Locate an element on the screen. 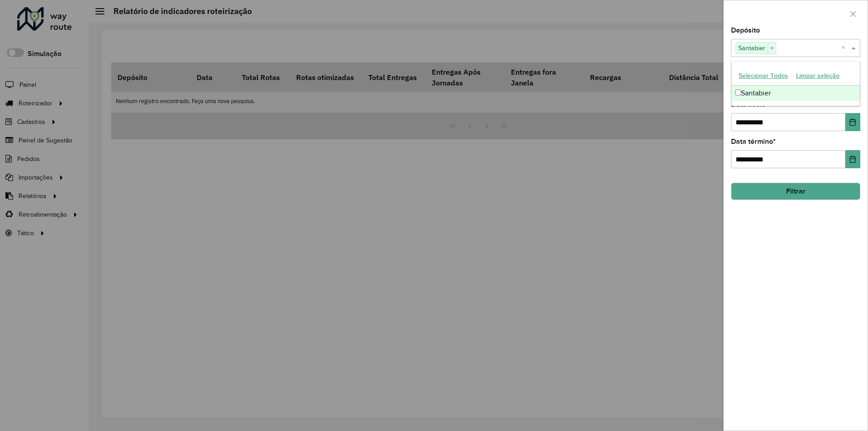 This screenshot has height=431, width=868. label: Depósito is located at coordinates (746, 30).